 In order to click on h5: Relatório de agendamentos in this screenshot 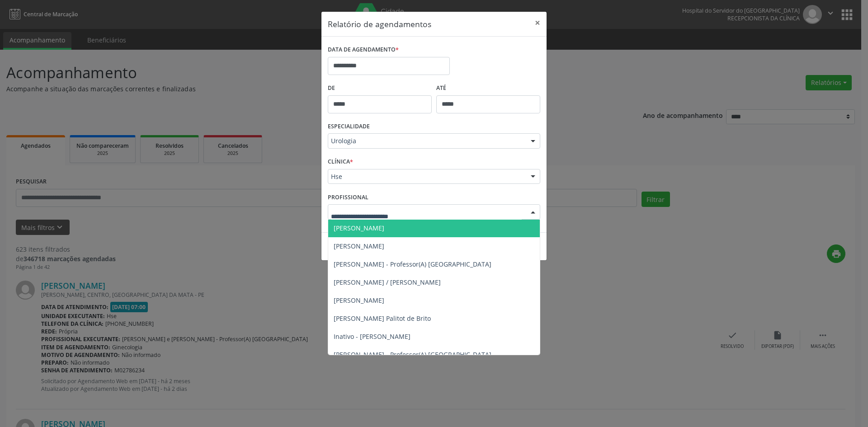, I will do `click(379, 24)`.